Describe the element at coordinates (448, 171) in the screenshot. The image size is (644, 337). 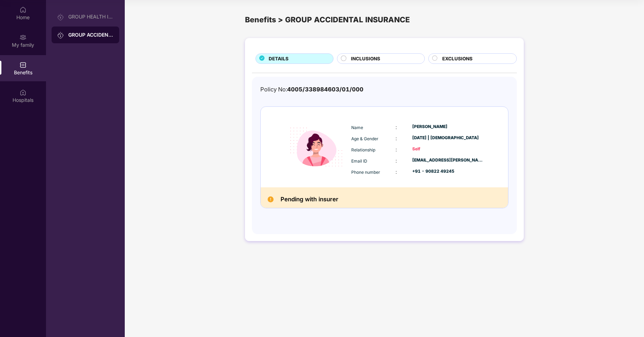
I see `div: +91 - 90822 49245` at that location.